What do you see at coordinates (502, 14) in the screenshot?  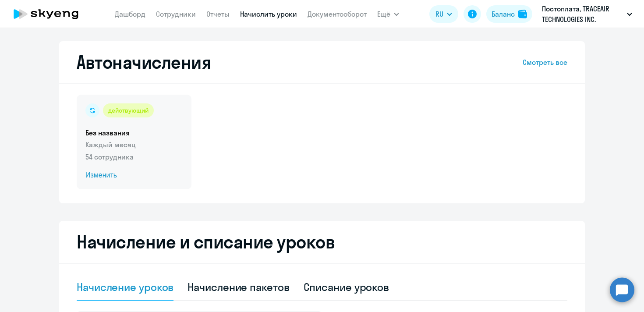 I see `div: Баланс` at bounding box center [502, 14].